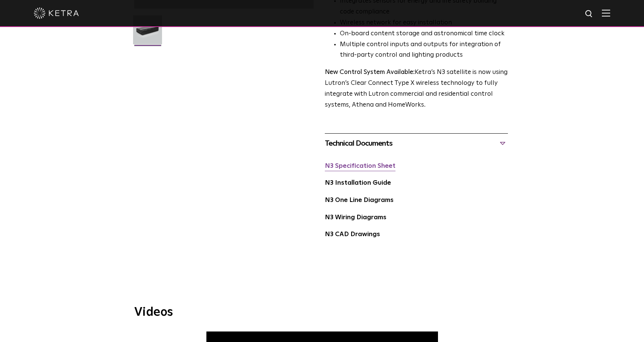  What do you see at coordinates (606, 13) in the screenshot?
I see `img: Hamburger%20Nav.svg` at bounding box center [606, 13].